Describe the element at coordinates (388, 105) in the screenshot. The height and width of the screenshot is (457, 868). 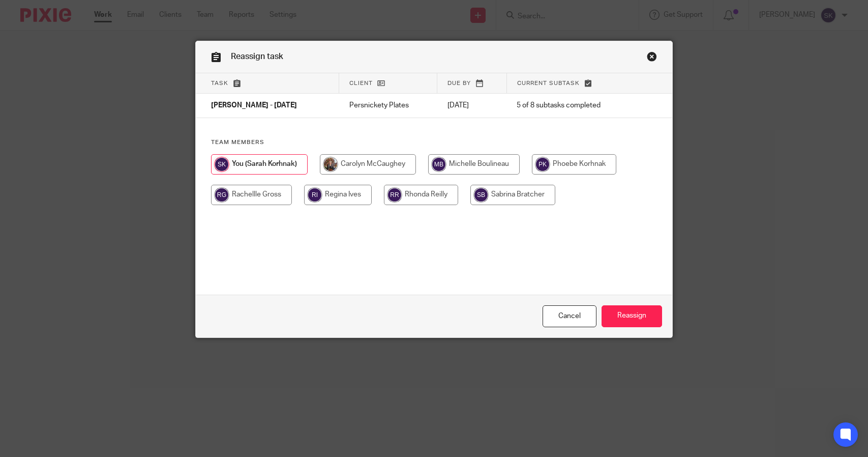
I see `p: Persnickety Plates` at that location.